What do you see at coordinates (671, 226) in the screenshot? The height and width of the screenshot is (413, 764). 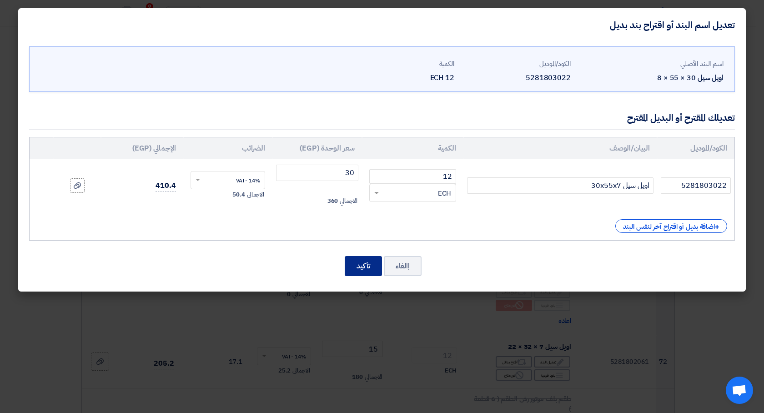 I see `div: اضافة بديل أو اقتراح آخر لنفس البند` at bounding box center [671, 226].